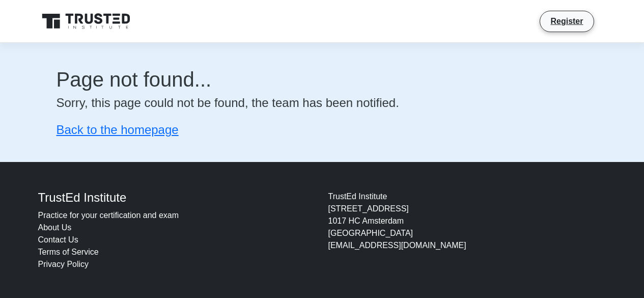 The height and width of the screenshot is (298, 644). What do you see at coordinates (177, 198) in the screenshot?
I see `h4: TrustEd Institute` at bounding box center [177, 198].